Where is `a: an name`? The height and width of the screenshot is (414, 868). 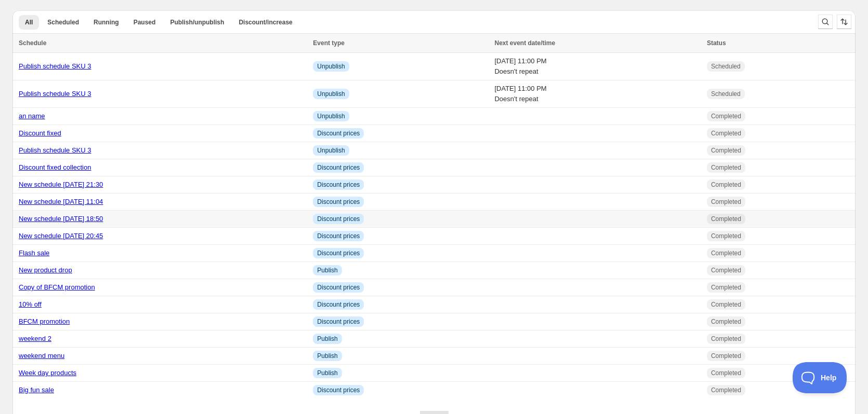 a: an name is located at coordinates (32, 116).